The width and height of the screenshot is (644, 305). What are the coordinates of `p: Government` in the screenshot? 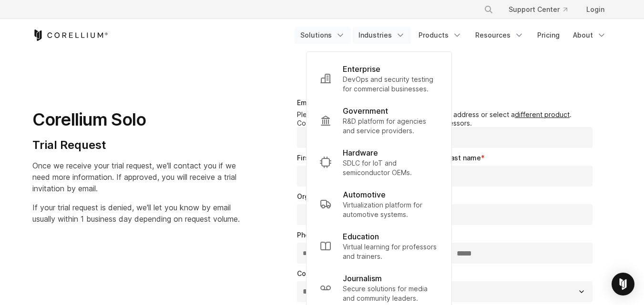 It's located at (365, 111).